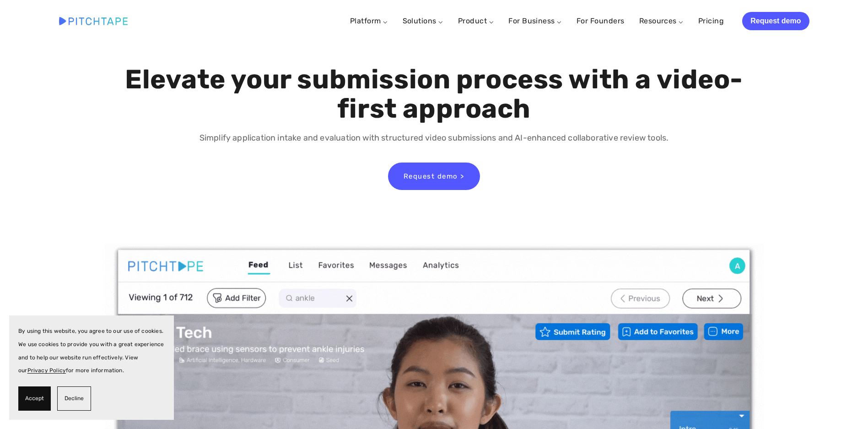  Describe the element at coordinates (47, 370) in the screenshot. I see `a: Privacy Policy` at that location.